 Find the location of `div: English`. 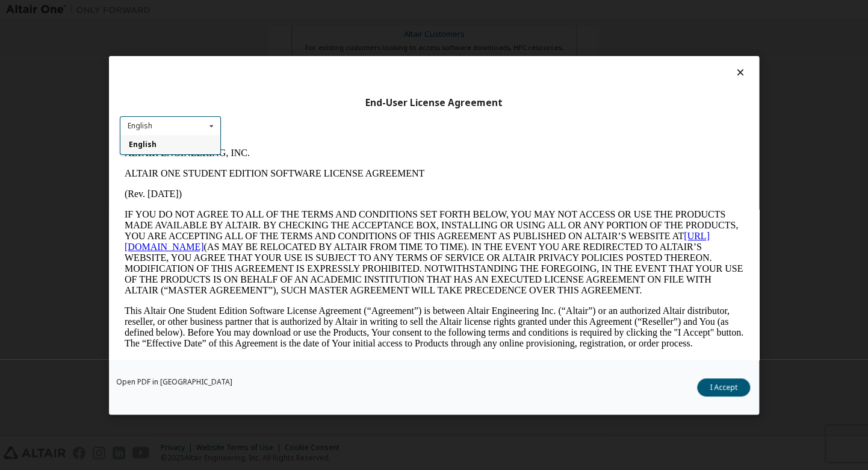

div: English is located at coordinates (139, 126).